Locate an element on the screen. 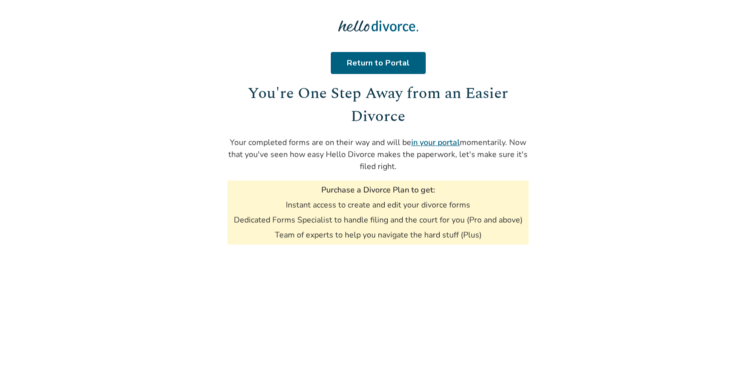  img: Hello Divorce Logo is located at coordinates (378, 26).